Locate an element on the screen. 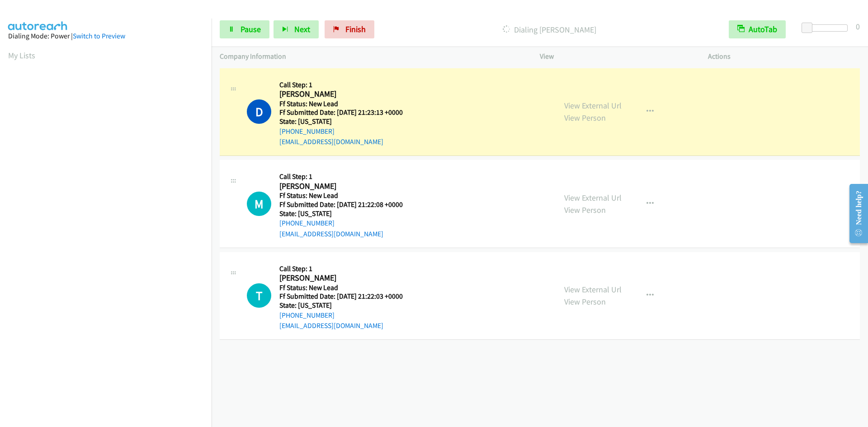  p: Company Information is located at coordinates (371, 56).